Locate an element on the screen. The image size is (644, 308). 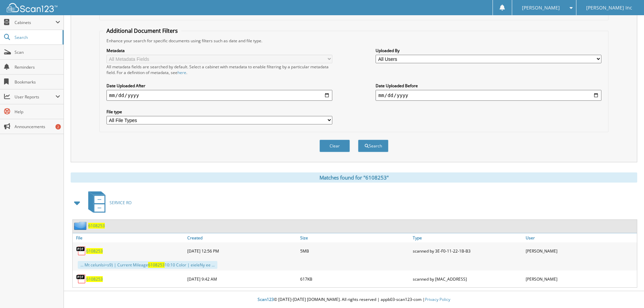
label: Date Uploaded Before is located at coordinates (488, 86).